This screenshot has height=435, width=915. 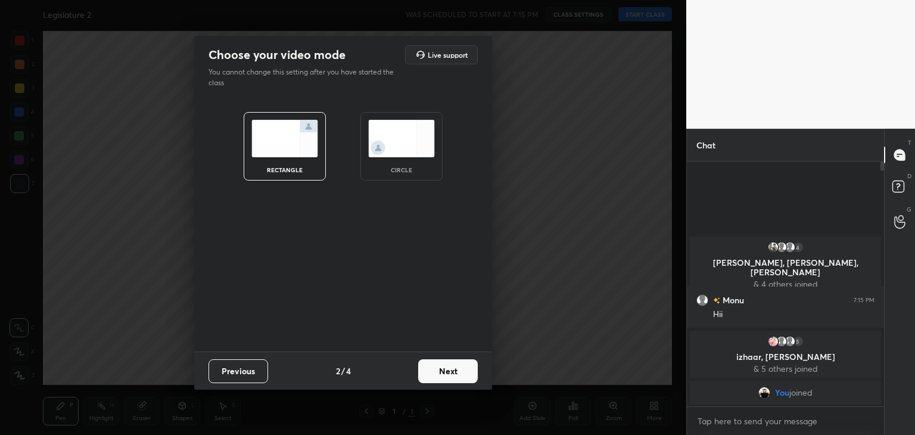 What do you see at coordinates (801, 393) in the screenshot?
I see `span: joined` at bounding box center [801, 393].